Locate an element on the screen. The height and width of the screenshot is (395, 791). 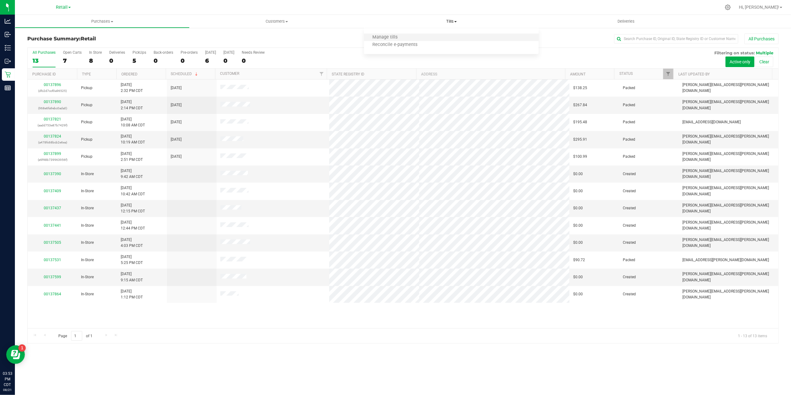
a: 00137505 is located at coordinates (52, 242).